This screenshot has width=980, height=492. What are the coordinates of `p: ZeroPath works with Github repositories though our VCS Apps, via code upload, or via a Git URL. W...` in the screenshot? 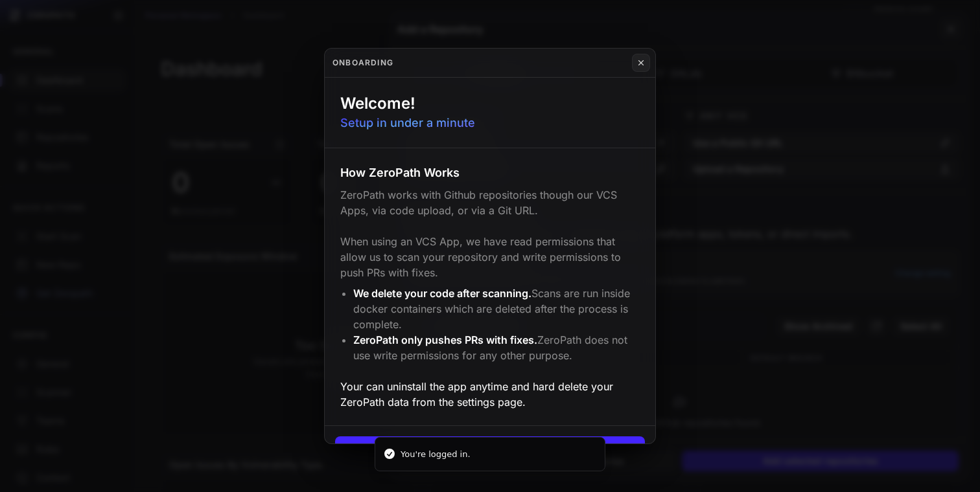 It's located at (490, 234).